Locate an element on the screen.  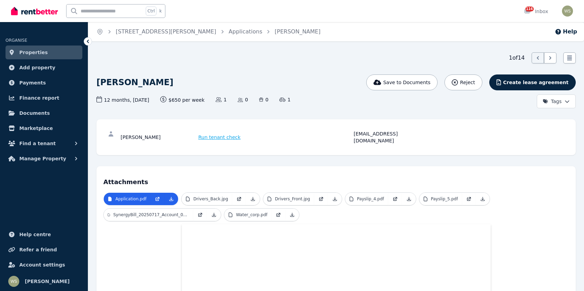
a: Payments is located at coordinates (44, 83).